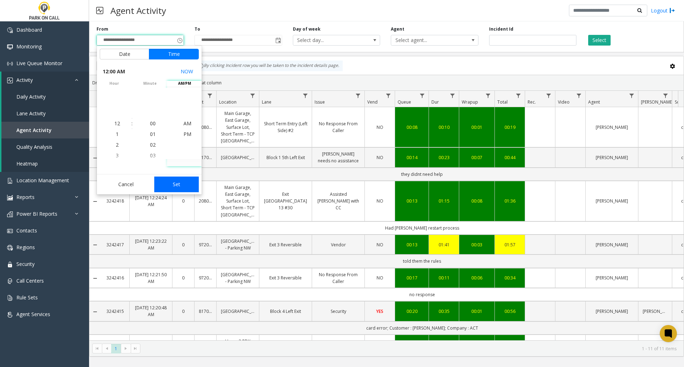 This screenshot has height=367, width=684. I want to click on a: 208021, so click(205, 127).